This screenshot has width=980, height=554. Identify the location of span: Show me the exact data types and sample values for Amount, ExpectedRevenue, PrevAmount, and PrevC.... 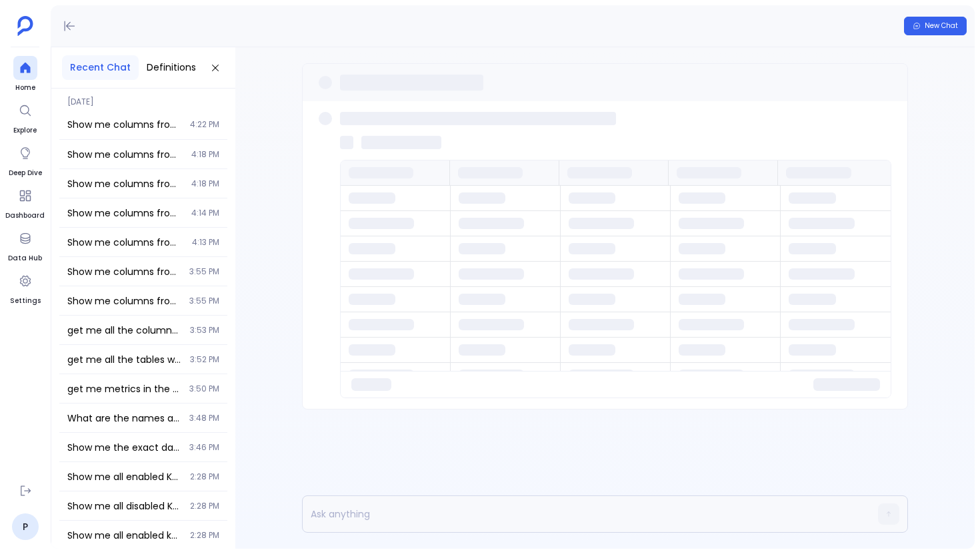
(124, 448).